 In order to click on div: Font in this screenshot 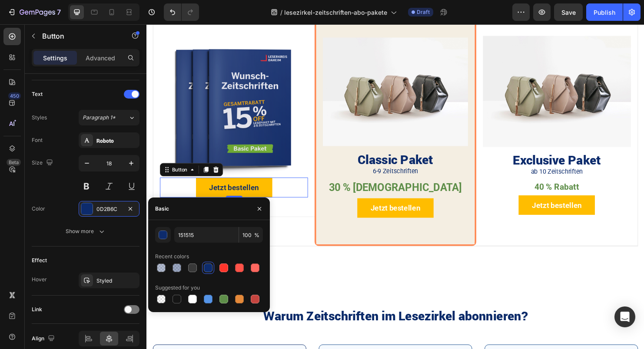, I will do `click(37, 140)`.